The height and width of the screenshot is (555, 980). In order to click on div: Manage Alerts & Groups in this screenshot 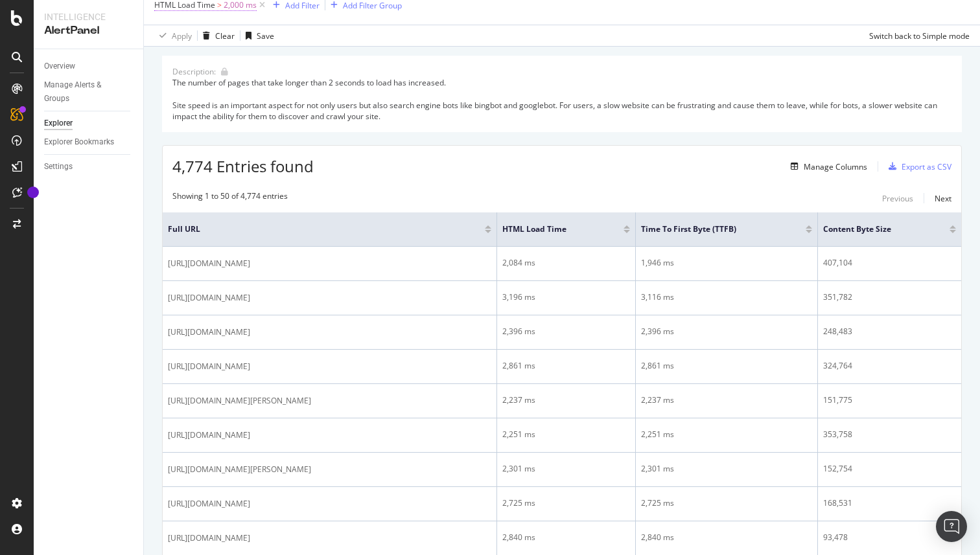, I will do `click(83, 92)`.